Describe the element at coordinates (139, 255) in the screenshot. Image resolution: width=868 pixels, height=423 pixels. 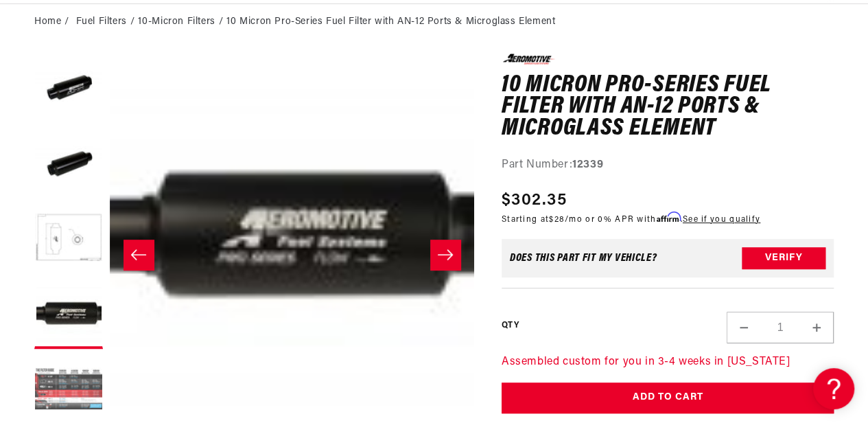
I see `button: Slide left` at that location.